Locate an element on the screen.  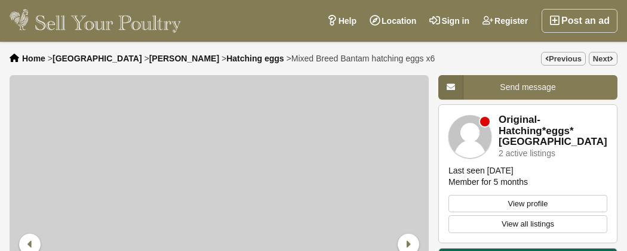
a: Home is located at coordinates (33, 59).